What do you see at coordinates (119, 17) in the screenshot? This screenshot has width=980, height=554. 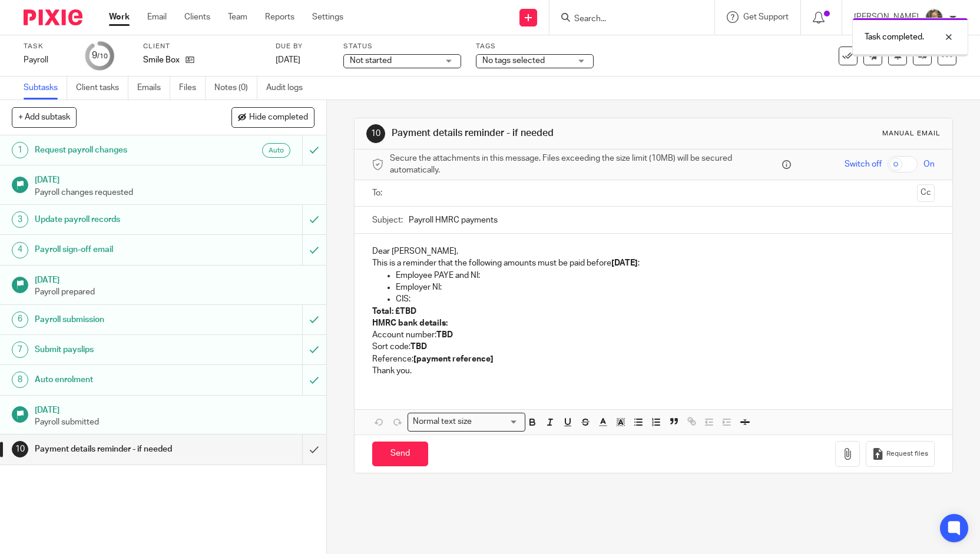 I see `a: Work` at bounding box center [119, 17].